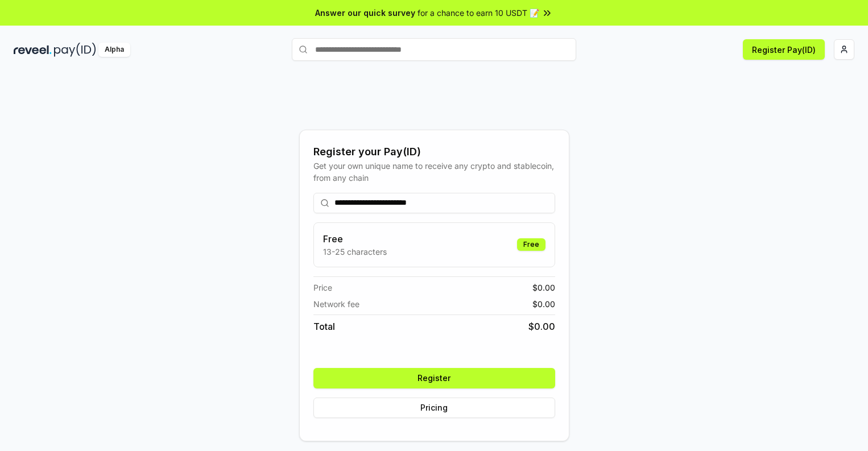 The width and height of the screenshot is (868, 451). What do you see at coordinates (434, 152) in the screenshot?
I see `div: Register your Pay(ID)` at bounding box center [434, 152].